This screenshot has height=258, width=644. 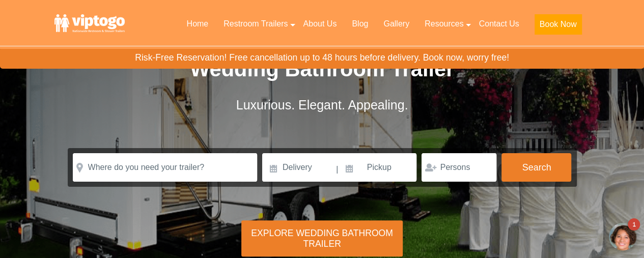 I want to click on a: Book Now, so click(x=558, y=26).